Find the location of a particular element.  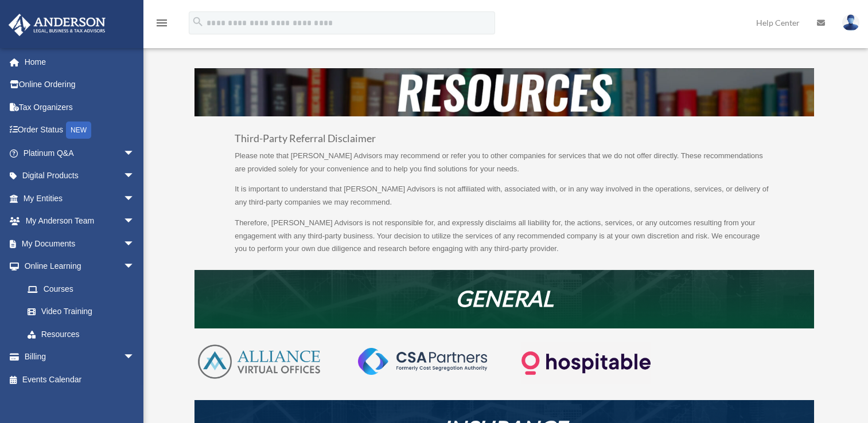

a: menu is located at coordinates (162, 24).